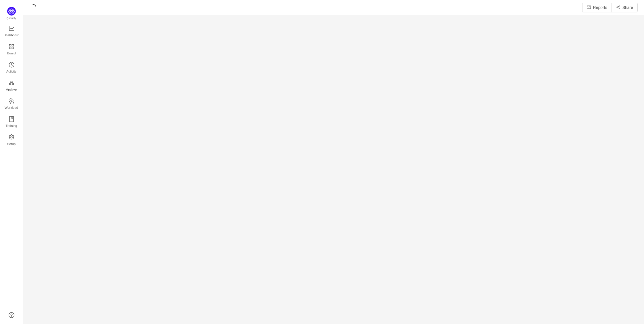 This screenshot has height=324, width=644. Describe the element at coordinates (12, 18) in the screenshot. I see `span: Quantify` at that location.